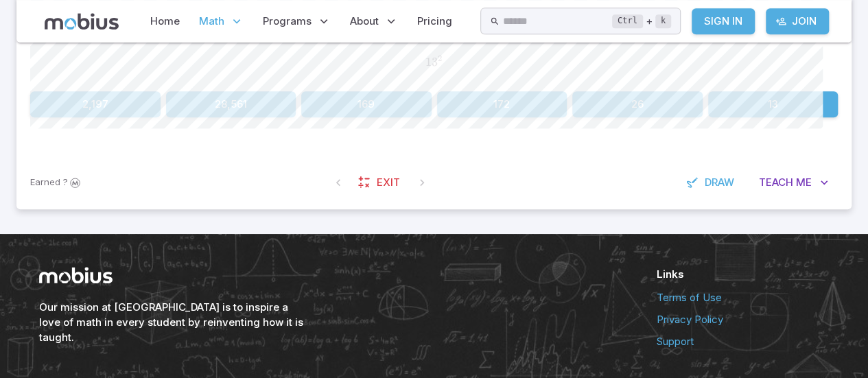 The image size is (868, 378). What do you see at coordinates (165, 21) in the screenshot?
I see `a: Home` at bounding box center [165, 21].